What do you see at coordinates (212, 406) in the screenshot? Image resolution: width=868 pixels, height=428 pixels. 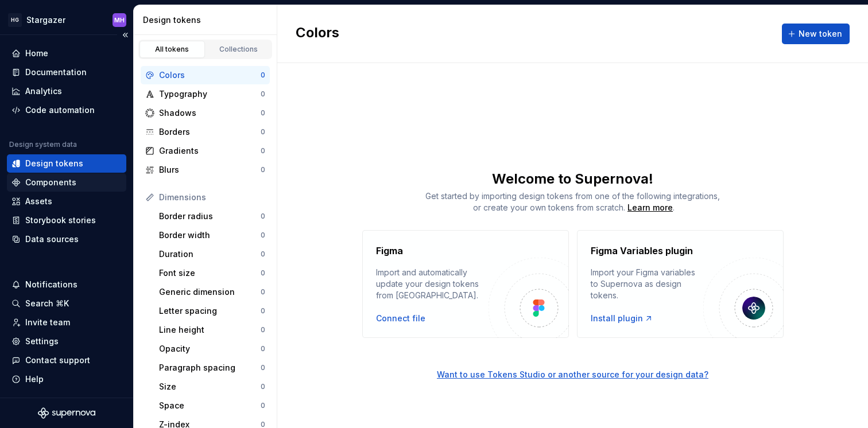 I see `a: Space0` at bounding box center [212, 406].